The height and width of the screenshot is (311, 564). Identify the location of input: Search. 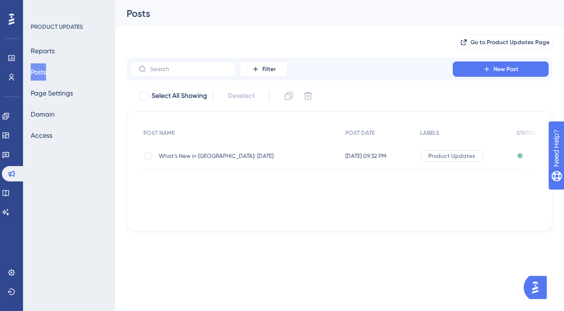
(189, 69).